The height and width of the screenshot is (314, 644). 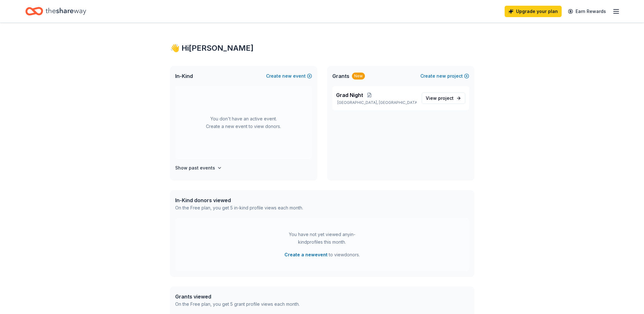 What do you see at coordinates (349, 95) in the screenshot?
I see `span: Grad Night` at bounding box center [349, 95].